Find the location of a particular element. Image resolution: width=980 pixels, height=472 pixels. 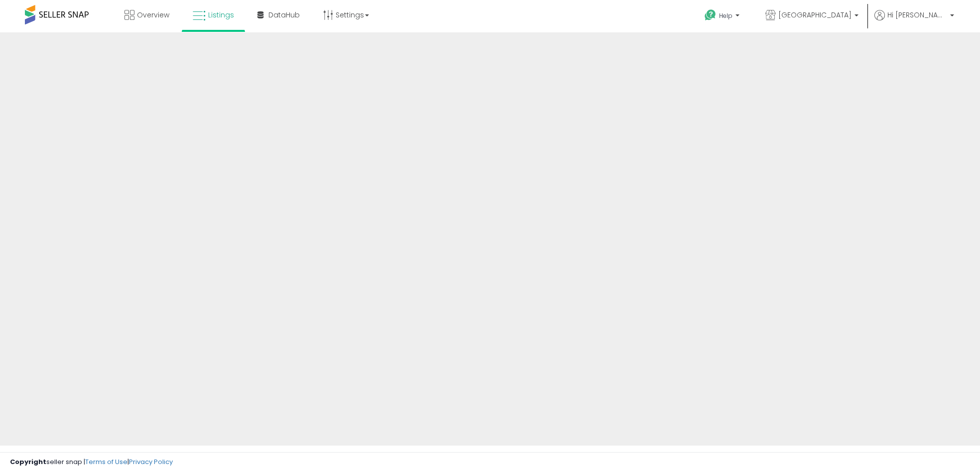

span: Listings is located at coordinates (221, 15).